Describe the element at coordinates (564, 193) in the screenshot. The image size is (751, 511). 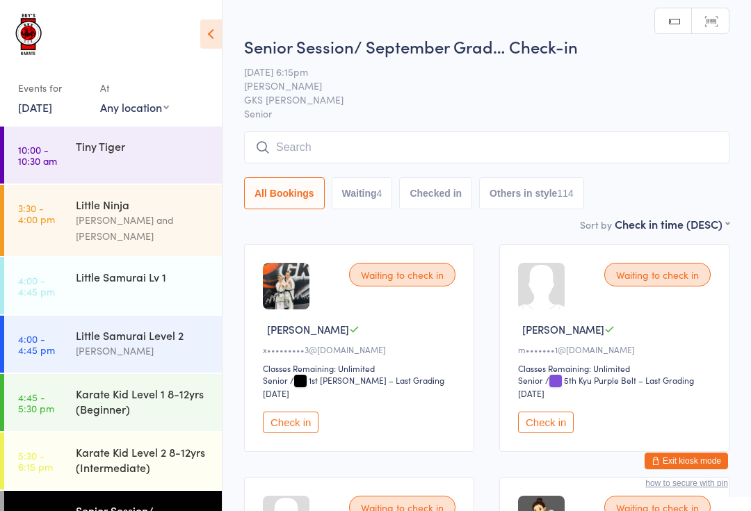
I see `div: 114` at that location.